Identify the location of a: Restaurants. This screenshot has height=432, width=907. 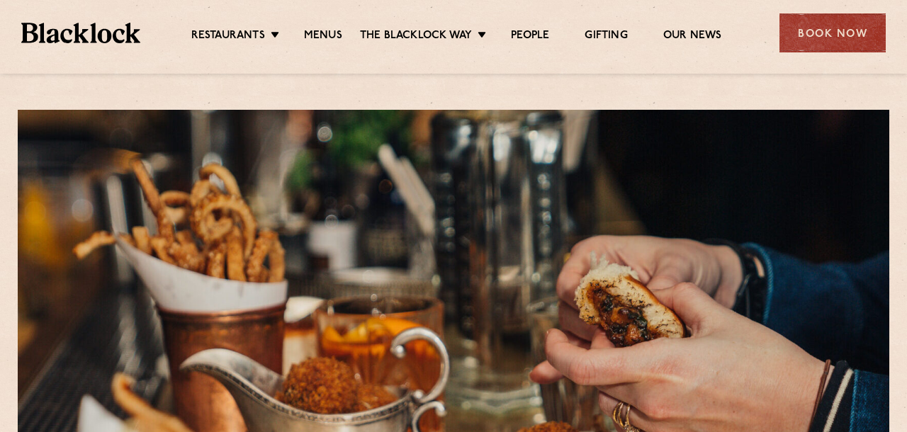
(228, 37).